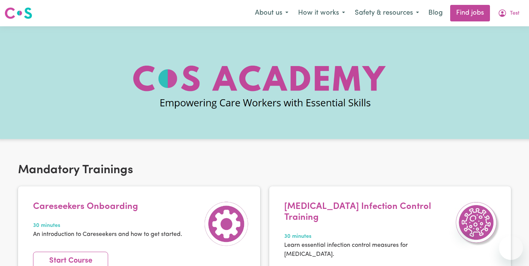  Describe the element at coordinates (18, 13) in the screenshot. I see `a: Careseekers logo` at that location.